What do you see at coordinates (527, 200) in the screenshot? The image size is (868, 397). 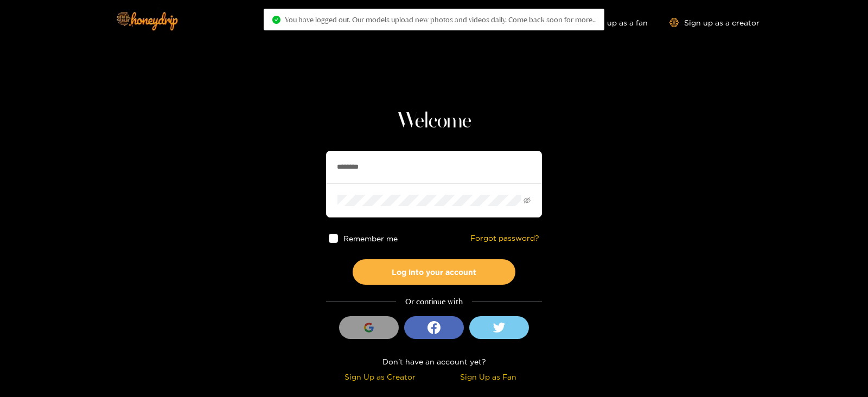 I see `span: eye-invisible` at bounding box center [527, 200].